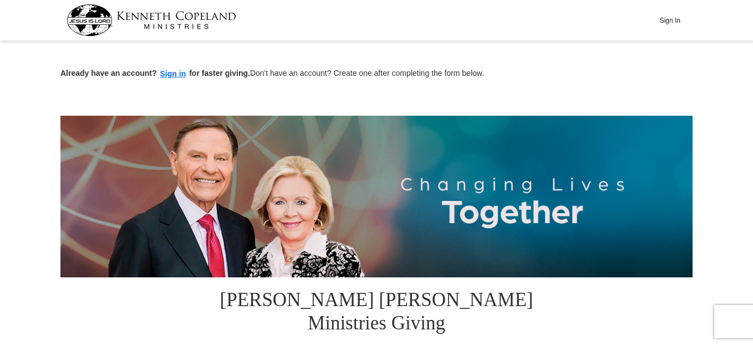 The height and width of the screenshot is (346, 753). What do you see at coordinates (669, 20) in the screenshot?
I see `button: Sign In` at bounding box center [669, 20].